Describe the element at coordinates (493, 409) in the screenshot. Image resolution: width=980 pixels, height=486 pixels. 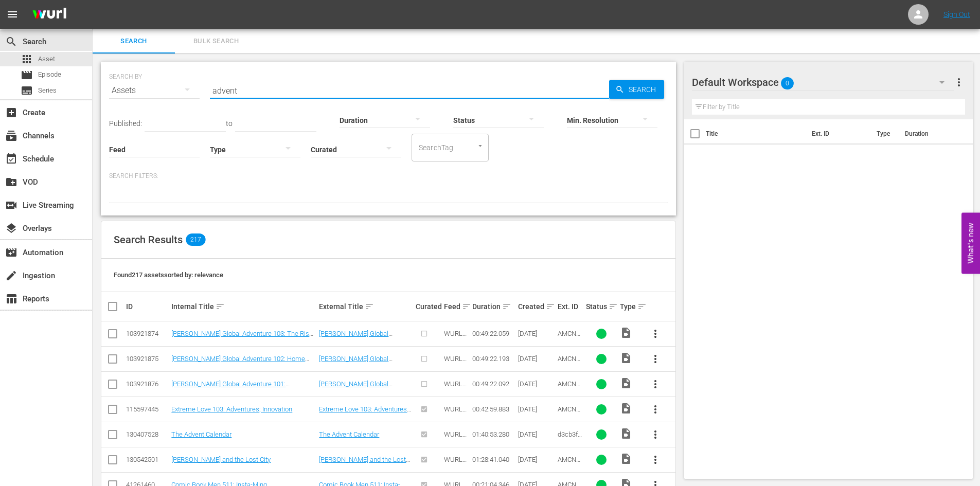
I see `div: 00:42:59.883` at that location.